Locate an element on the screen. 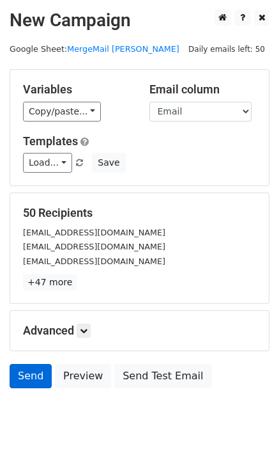 This screenshot has height=458, width=279. a: Send is located at coordinates (31, 376).